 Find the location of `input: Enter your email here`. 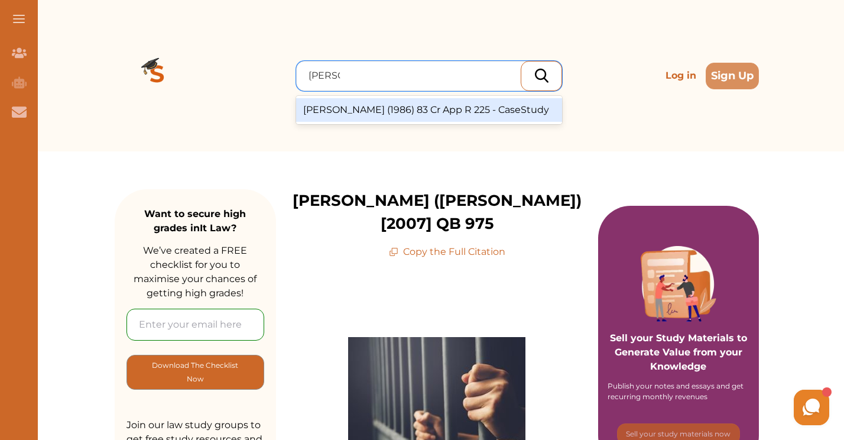

input: Enter your email here is located at coordinates (195, 325).